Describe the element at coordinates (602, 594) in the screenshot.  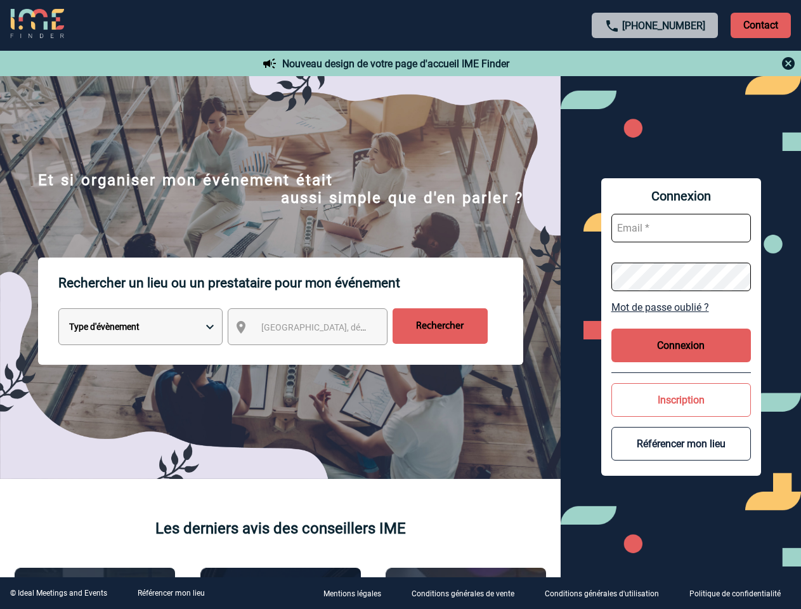
I see `p: Conditions générales d'utilisation` at that location.